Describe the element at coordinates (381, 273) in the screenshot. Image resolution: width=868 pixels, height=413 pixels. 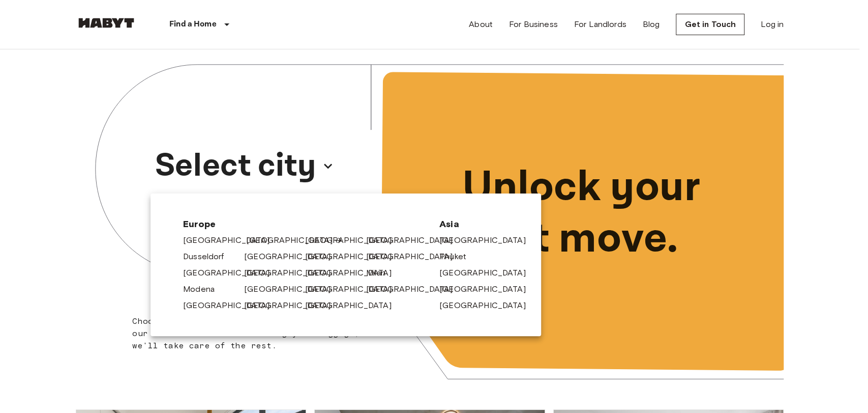
I see `a: Milan` at that location.